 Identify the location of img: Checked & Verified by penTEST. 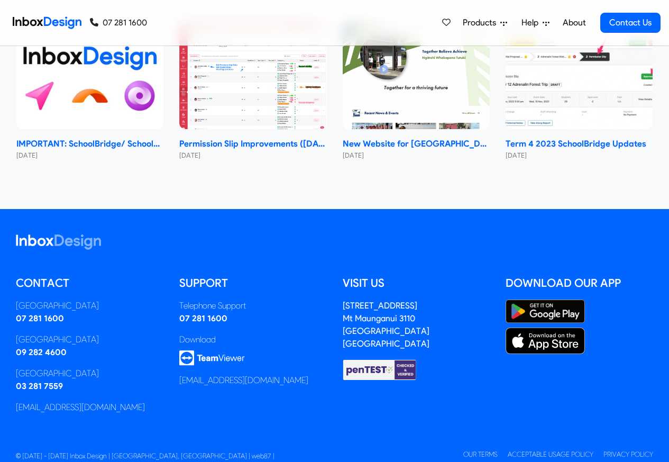
(380, 370).